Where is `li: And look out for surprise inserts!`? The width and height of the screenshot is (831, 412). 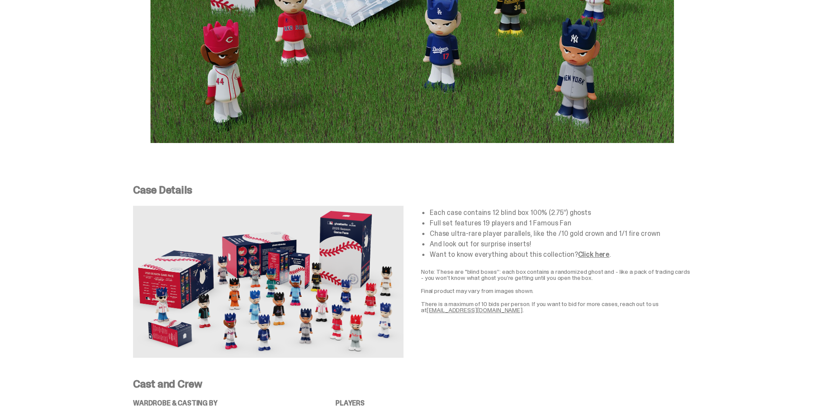 li: And look out for surprise inserts! is located at coordinates (561, 244).